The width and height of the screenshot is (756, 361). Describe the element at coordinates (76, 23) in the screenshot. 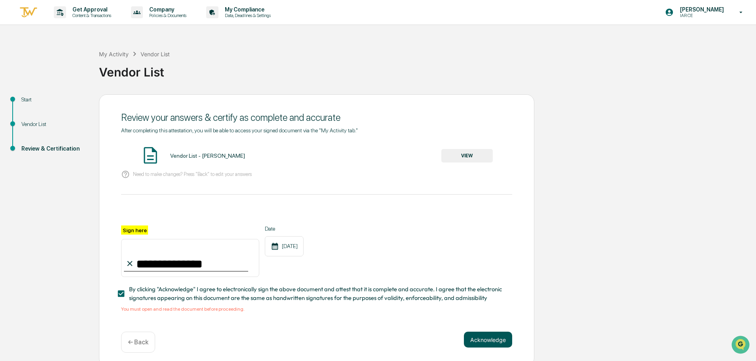

I see `p: How can we help?` at that location.